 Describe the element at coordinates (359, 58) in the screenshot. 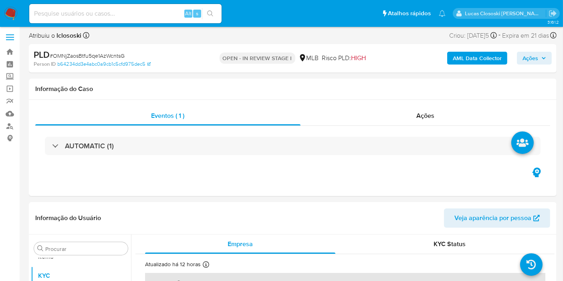

I see `span: HIGH` at that location.